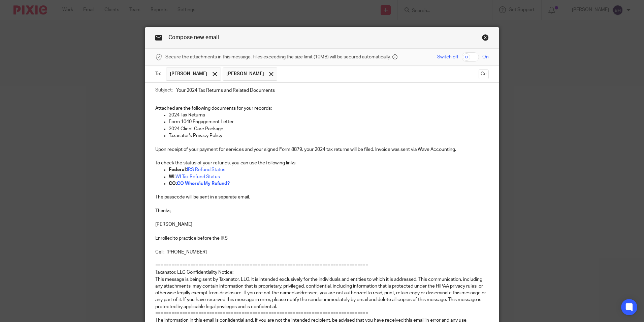 The image size is (644, 322). Describe the element at coordinates (322, 238) in the screenshot. I see `p: Enrolled to practice before the IRS` at that location.